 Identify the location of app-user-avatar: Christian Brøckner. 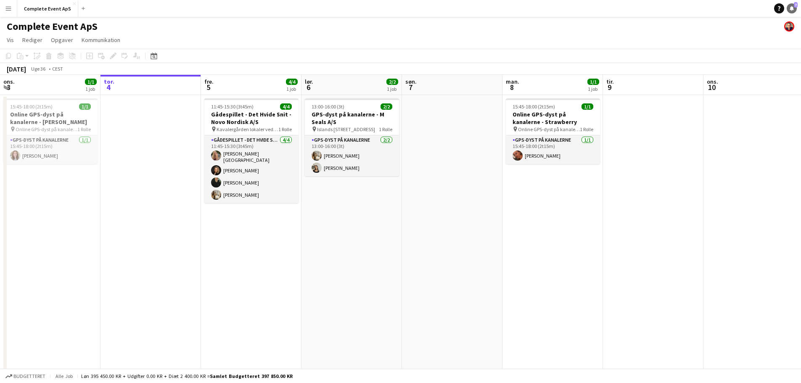
(789, 26).